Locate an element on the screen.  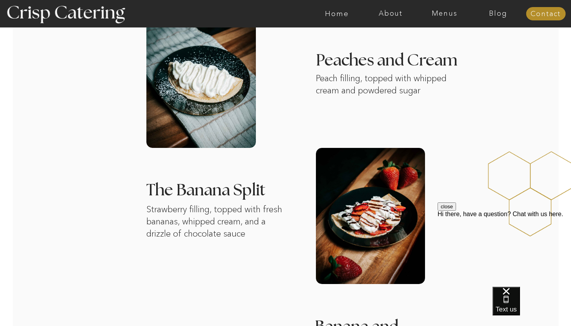
p: Strawberry filling, topped with fresh bananas, whipped cream, and a drizzle of chocolate sauce is located at coordinates (215, 228).